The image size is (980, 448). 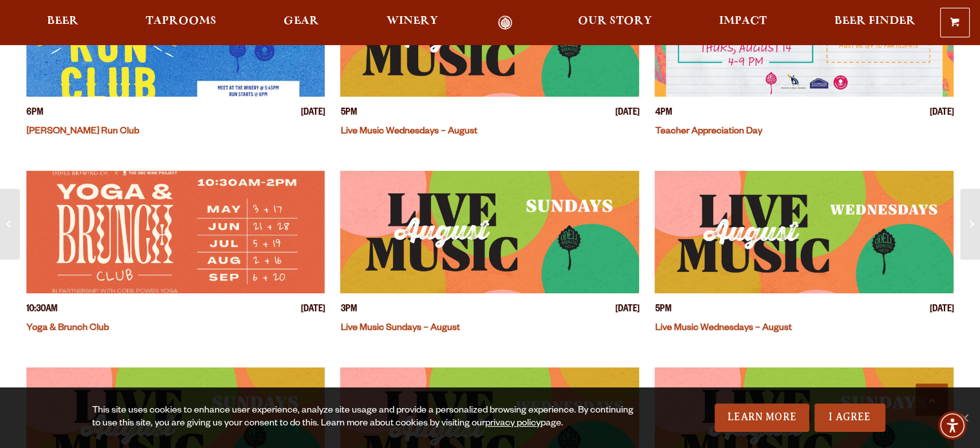 I want to click on a: privacy policy, so click(x=513, y=425).